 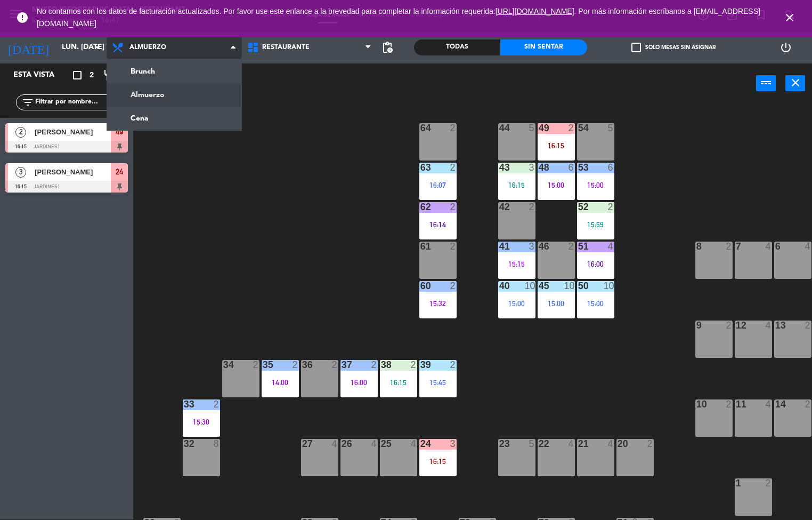 I want to click on i: power_input, so click(x=767, y=83).